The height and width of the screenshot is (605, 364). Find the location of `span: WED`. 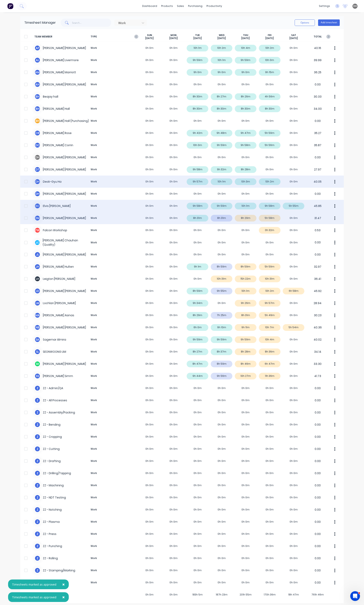

span: WED is located at coordinates (222, 35).